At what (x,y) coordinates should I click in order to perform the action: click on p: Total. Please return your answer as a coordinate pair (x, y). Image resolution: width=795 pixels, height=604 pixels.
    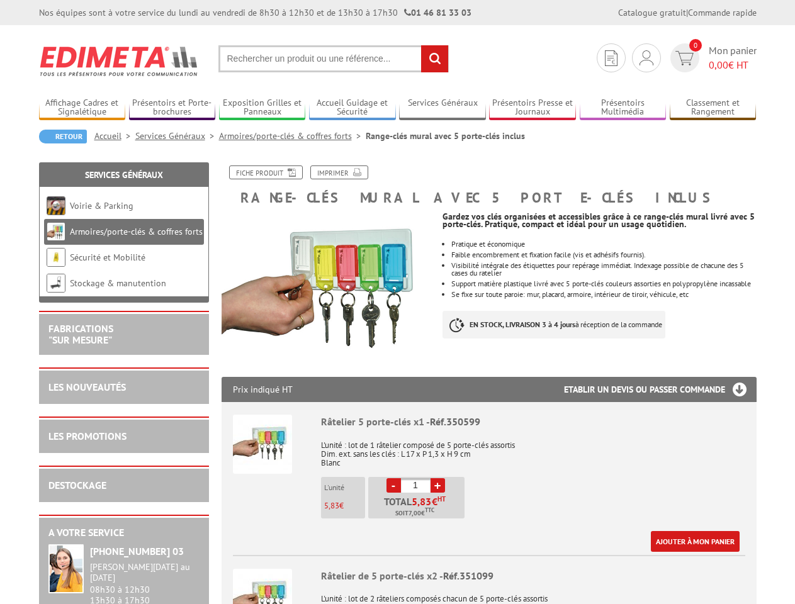
    Looking at the image, I should click on (418, 507).